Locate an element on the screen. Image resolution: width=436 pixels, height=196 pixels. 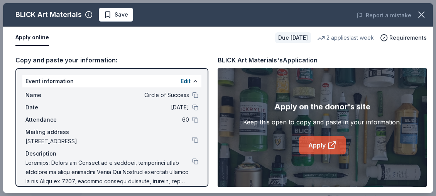
span: Name is located at coordinates (51, 95).